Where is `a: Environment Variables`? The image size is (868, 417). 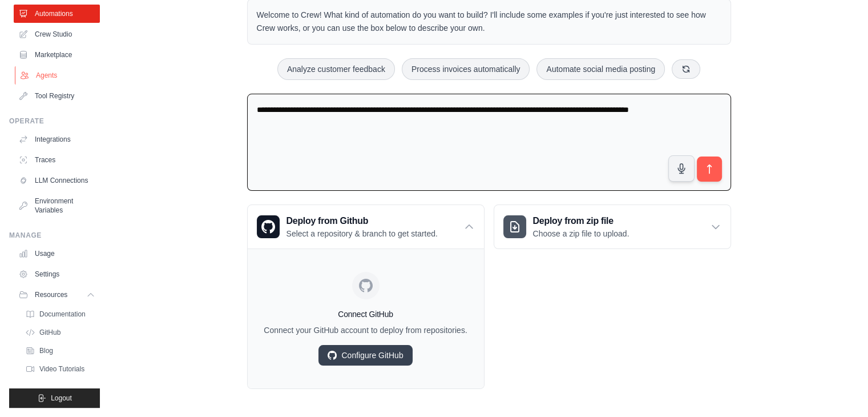 a: Environment Variables is located at coordinates (57, 205).